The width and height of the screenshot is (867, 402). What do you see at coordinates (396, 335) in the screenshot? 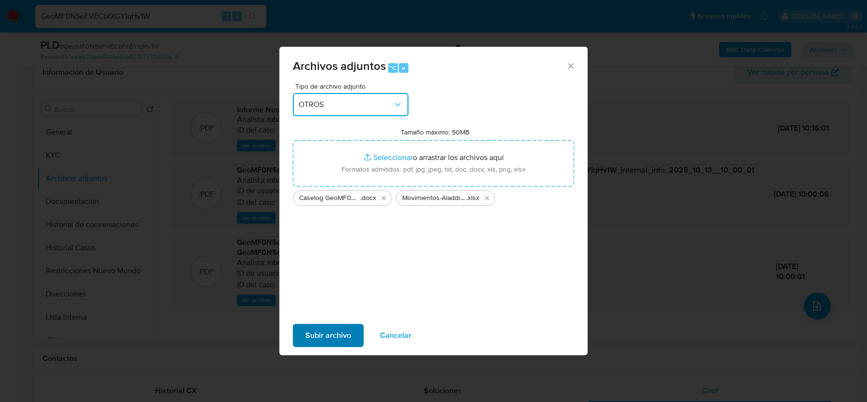
I see `button: Cancelar` at bounding box center [396, 335].